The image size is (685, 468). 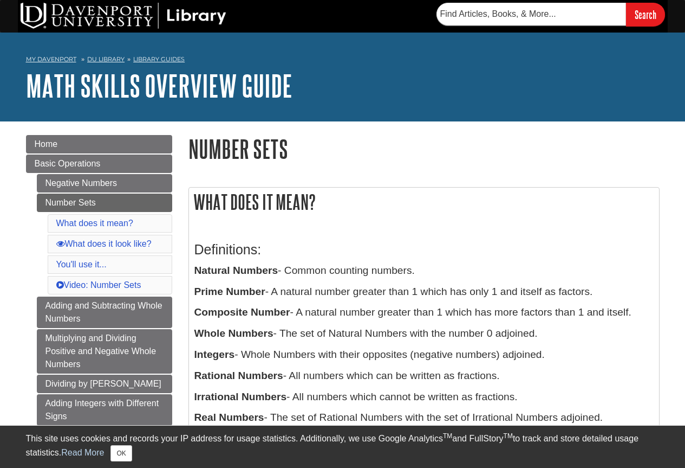 I want to click on p: - The set of Natural Numbers with the number 0 adjoined., so click(x=424, y=333).